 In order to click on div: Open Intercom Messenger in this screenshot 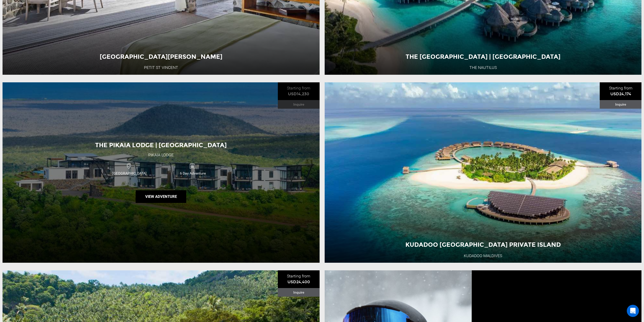, I will do `click(633, 311)`.